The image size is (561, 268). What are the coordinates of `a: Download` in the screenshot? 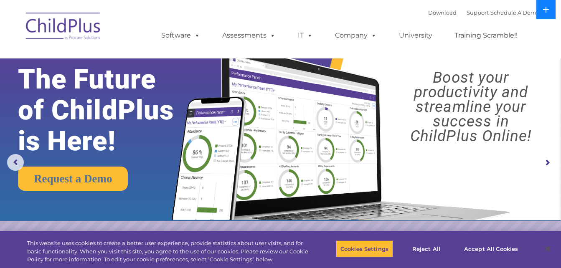 It's located at (443, 13).